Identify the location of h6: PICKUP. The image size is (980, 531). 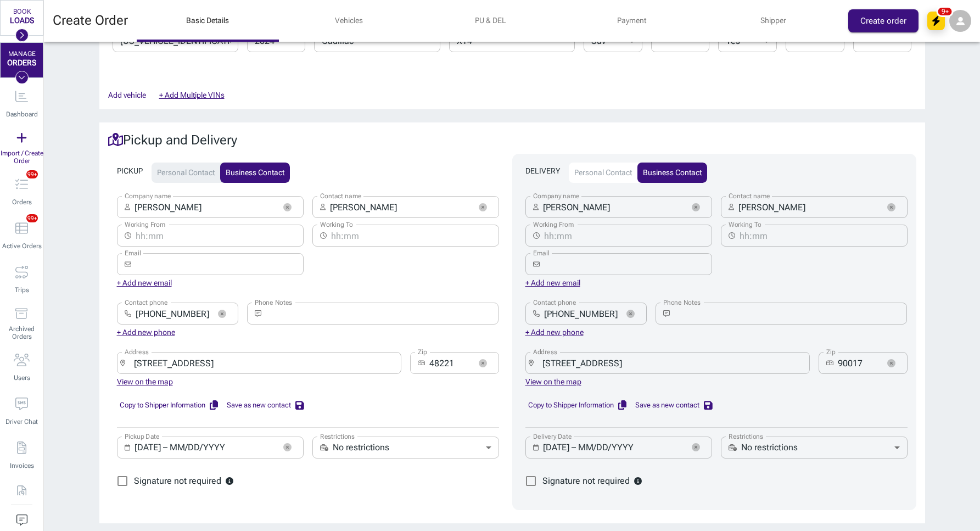
(129, 171).